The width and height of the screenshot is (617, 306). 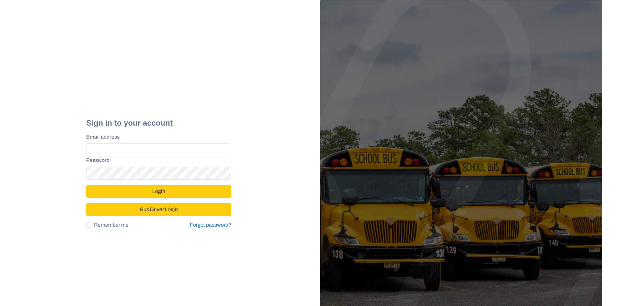 I want to click on a: Bus Driver Login, so click(x=159, y=206).